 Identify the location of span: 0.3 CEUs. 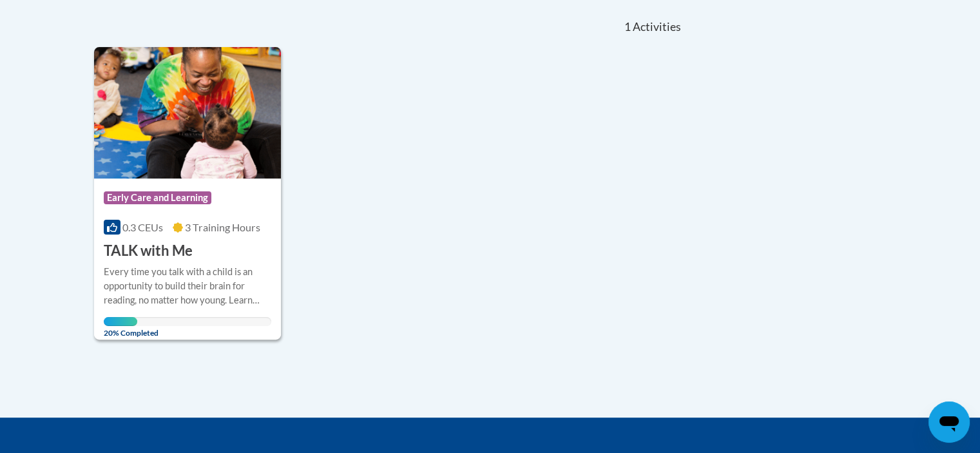
(143, 227).